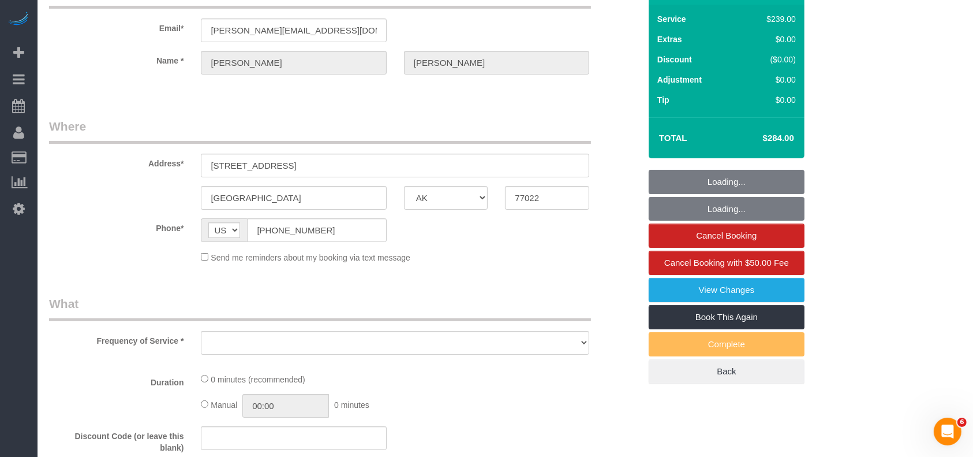 This screenshot has height=457, width=973. Describe the element at coordinates (679, 80) in the screenshot. I see `label: Adjustment` at that location.